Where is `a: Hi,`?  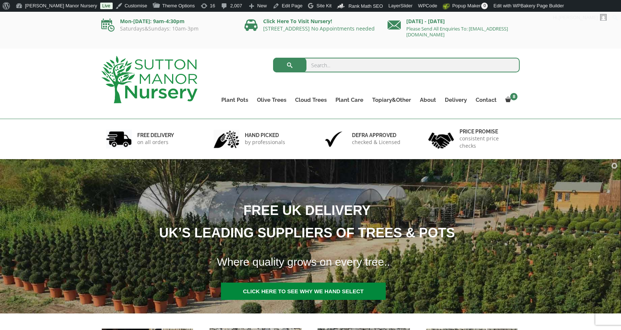 a: Hi, is located at coordinates (580, 18).